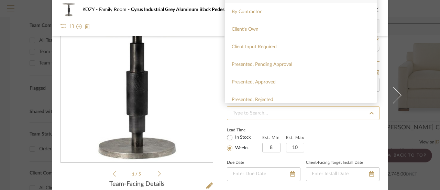  I want to click on span: 1, so click(134, 174).